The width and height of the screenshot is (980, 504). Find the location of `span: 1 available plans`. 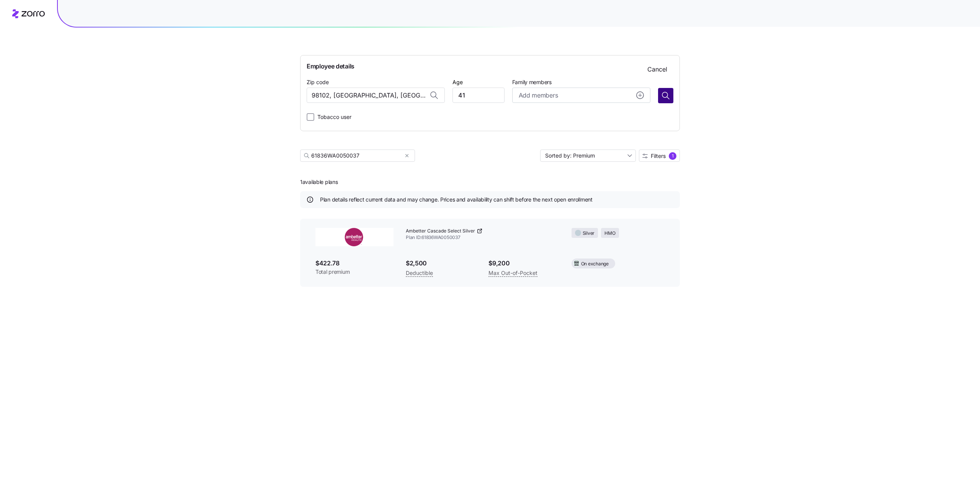

span: 1 available plans is located at coordinates (319, 183).